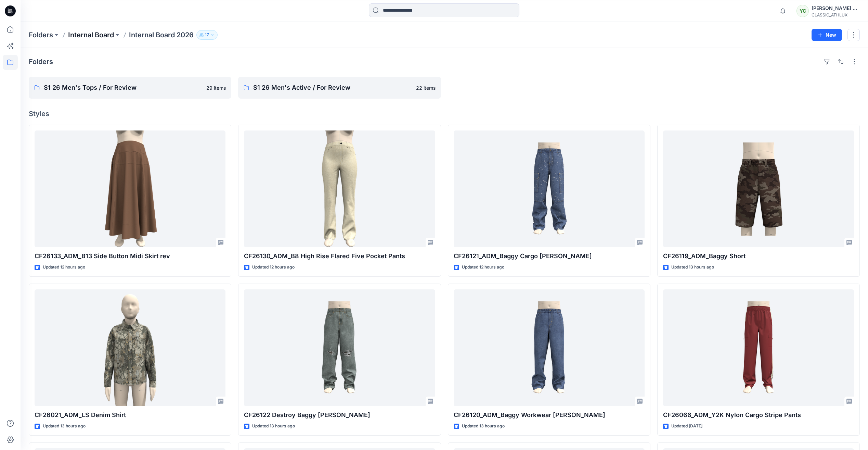 The image size is (868, 450). Describe the element at coordinates (550, 189) in the screenshot. I see `a: CF26121_ADM_Baggy Cargo Jean` at that location.